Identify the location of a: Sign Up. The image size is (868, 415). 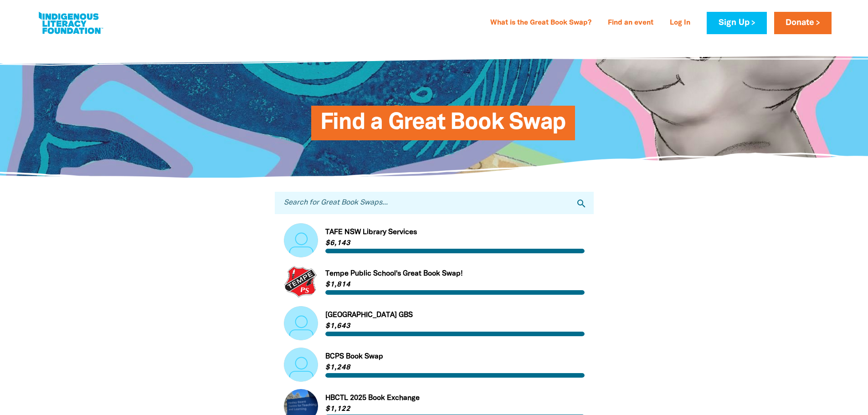
(736, 23).